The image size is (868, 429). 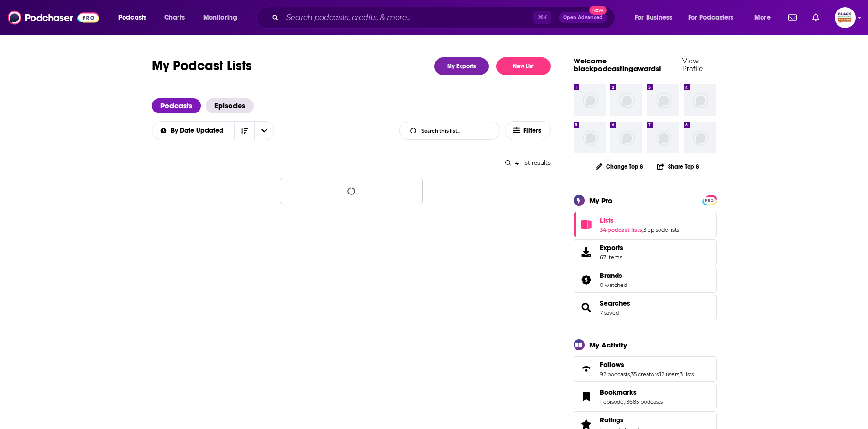 I want to click on span: Ratings, so click(x=611, y=420).